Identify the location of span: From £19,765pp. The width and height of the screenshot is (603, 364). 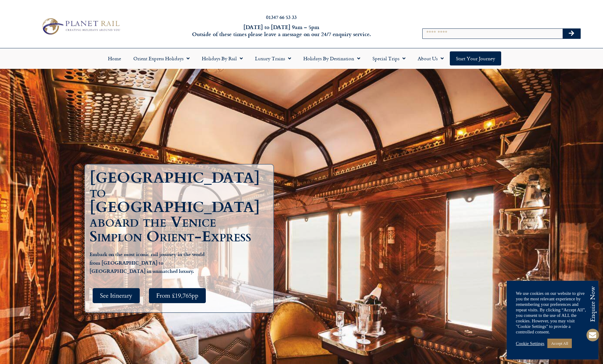
(177, 295).